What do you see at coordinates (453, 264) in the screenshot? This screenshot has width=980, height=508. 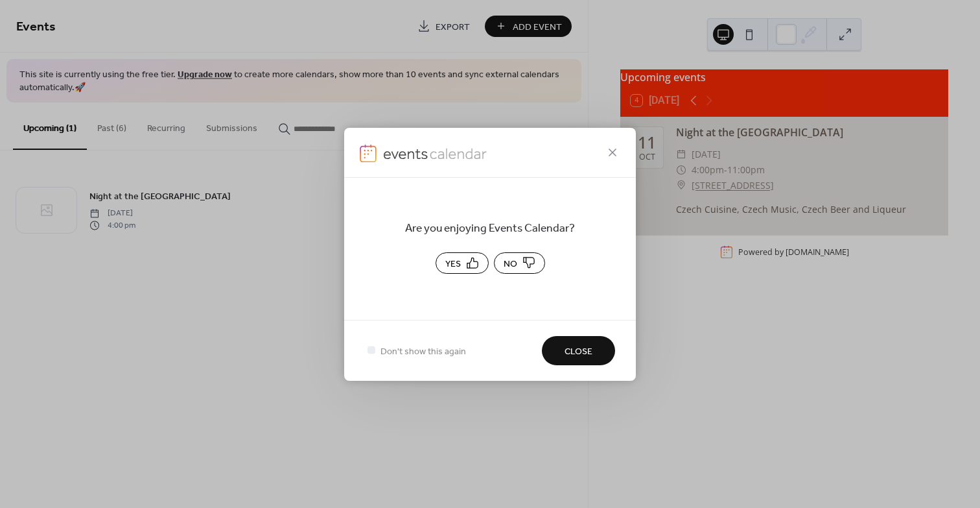 I see `span: Yes` at bounding box center [453, 264].